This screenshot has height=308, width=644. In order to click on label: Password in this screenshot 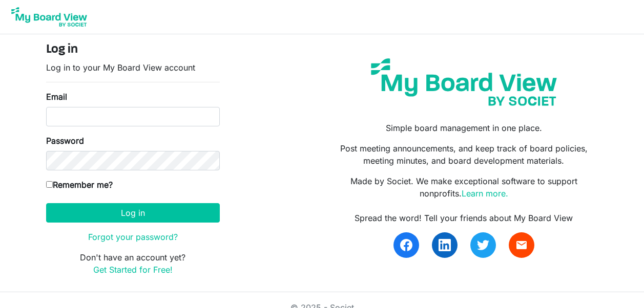, I will do `click(65, 141)`.